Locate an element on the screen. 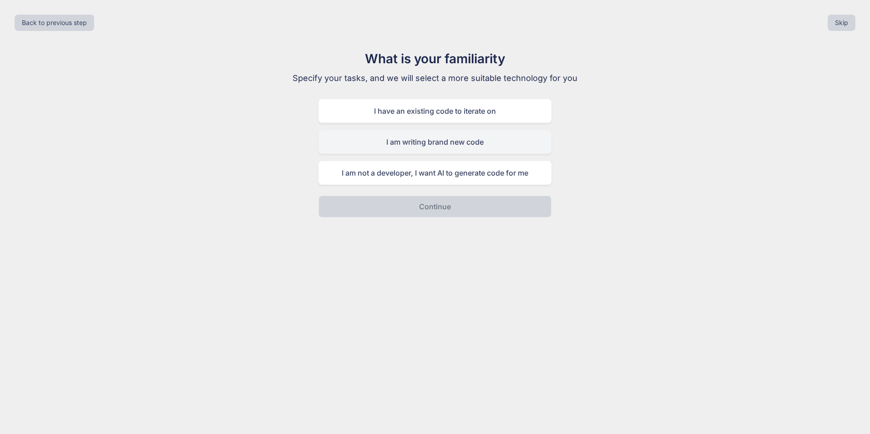  p: Continue is located at coordinates (435, 206).